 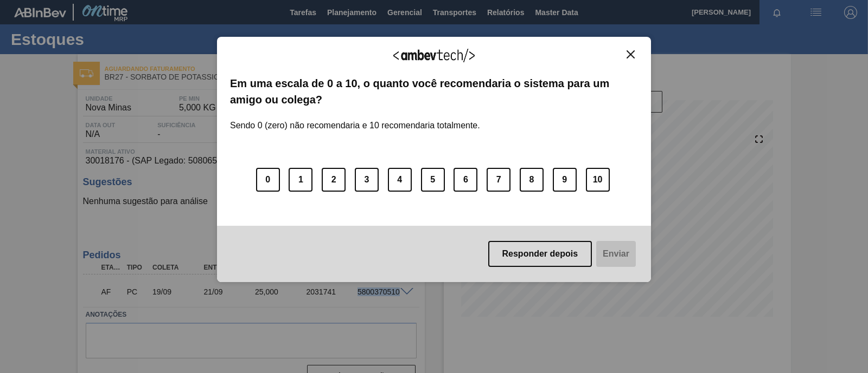 What do you see at coordinates (630, 54) in the screenshot?
I see `img: Close` at bounding box center [630, 54].